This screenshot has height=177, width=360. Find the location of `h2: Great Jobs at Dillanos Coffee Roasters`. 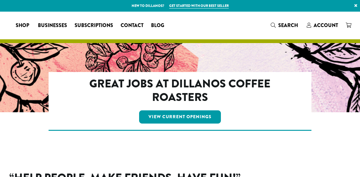

h2: Great Jobs at Dillanos Coffee Roasters is located at coordinates (180, 90).